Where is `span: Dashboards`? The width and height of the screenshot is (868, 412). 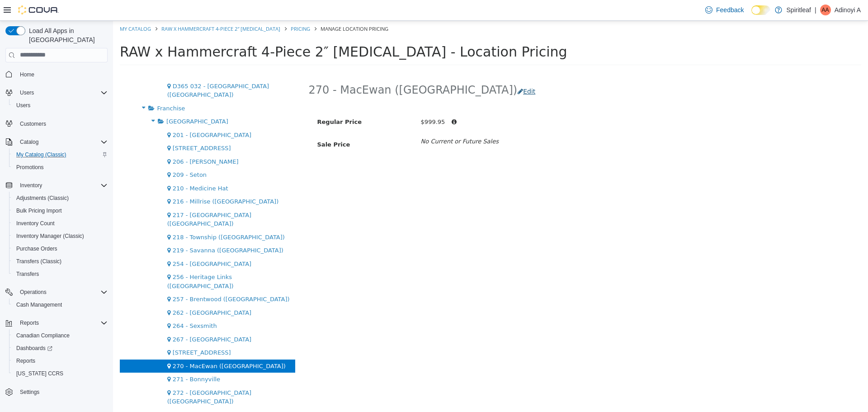 span: Dashboards is located at coordinates (34, 348).